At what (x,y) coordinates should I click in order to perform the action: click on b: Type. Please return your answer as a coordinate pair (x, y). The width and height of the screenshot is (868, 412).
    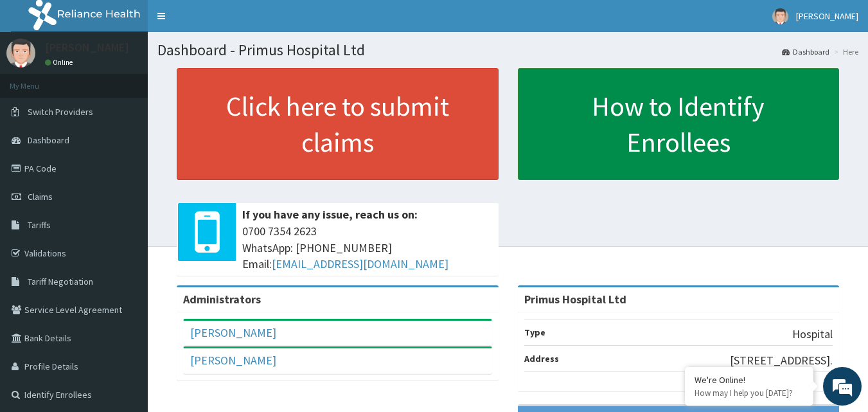
    Looking at the image, I should click on (535, 332).